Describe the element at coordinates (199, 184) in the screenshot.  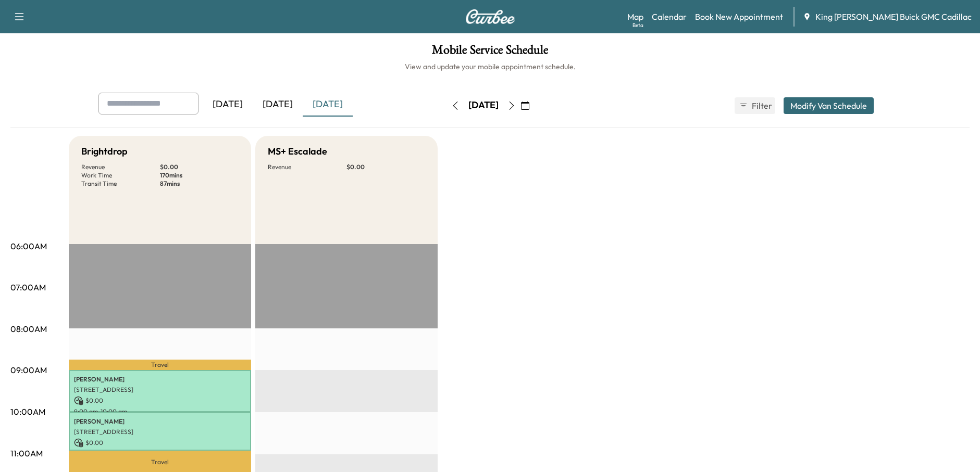
I see `p: 87 mins` at that location.